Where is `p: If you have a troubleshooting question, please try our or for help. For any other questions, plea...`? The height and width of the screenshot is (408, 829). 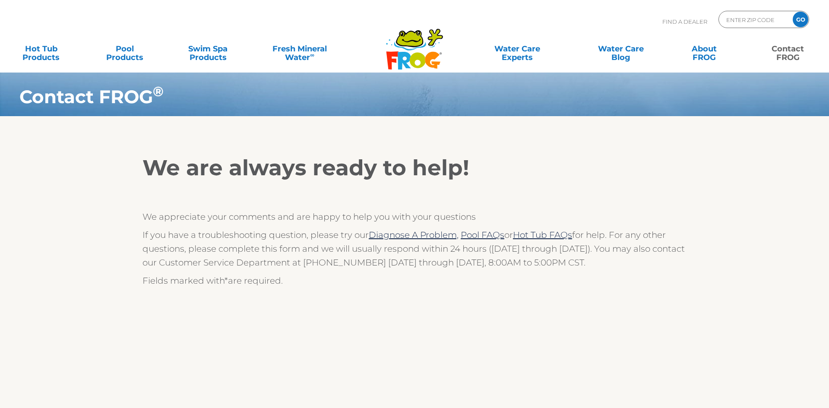
p: If you have a troubleshooting question, please try our or for help. For any other questions, plea... is located at coordinates (415, 249).